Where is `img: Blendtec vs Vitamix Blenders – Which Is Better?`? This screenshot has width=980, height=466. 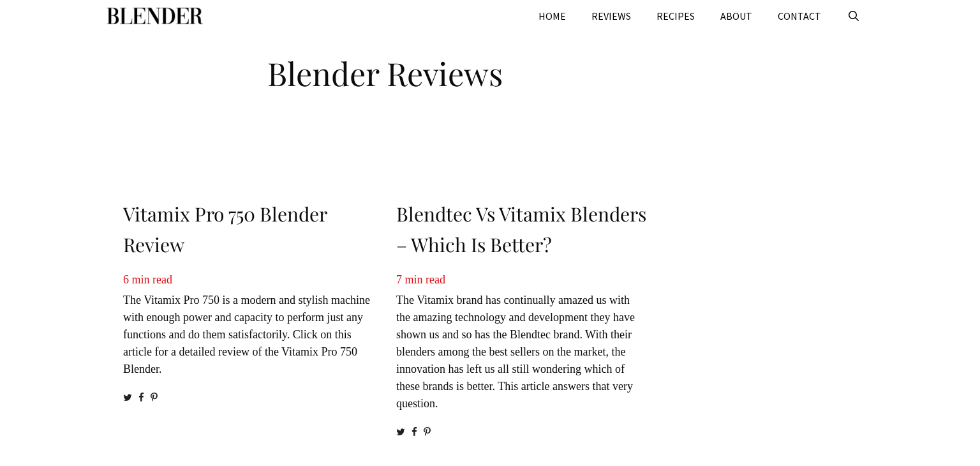
img: Blendtec vs Vitamix Blenders – Which Is Better? is located at coordinates (522, 186).